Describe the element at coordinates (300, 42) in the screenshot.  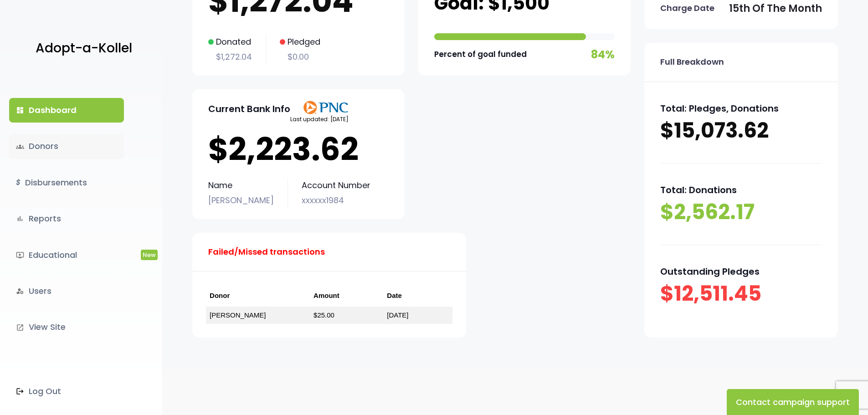
I see `p: Pledged` at that location.